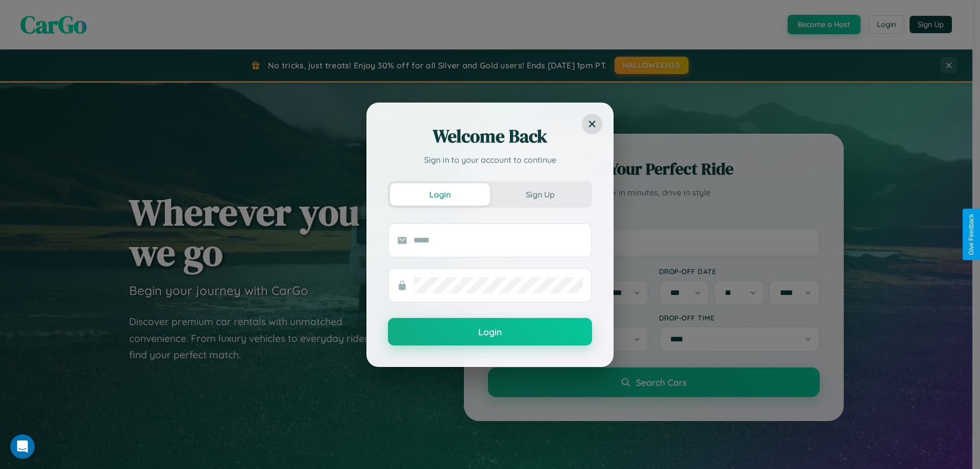  I want to click on div: Give Feedback, so click(971, 234).